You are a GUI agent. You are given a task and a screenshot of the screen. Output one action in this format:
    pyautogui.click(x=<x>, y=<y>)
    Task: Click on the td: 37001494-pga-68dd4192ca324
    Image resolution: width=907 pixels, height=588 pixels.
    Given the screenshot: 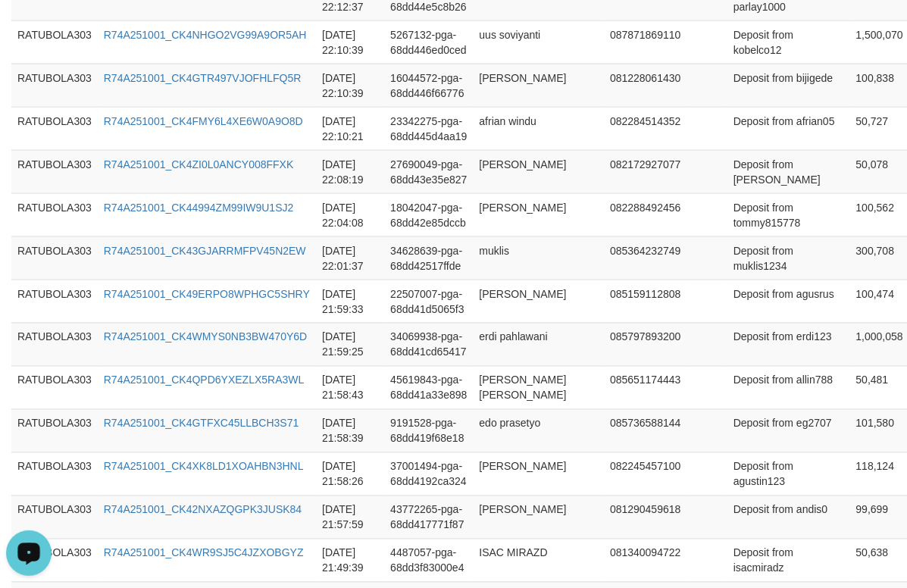 What is the action you would take?
    pyautogui.click(x=428, y=474)
    